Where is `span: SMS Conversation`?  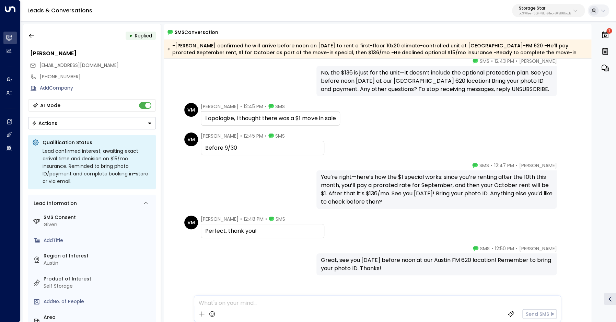 span: SMS Conversation is located at coordinates (196, 32).